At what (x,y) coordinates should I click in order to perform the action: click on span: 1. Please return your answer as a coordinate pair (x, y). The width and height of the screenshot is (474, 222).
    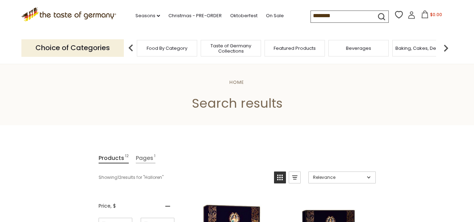
    Looking at the image, I should click on (155, 158).